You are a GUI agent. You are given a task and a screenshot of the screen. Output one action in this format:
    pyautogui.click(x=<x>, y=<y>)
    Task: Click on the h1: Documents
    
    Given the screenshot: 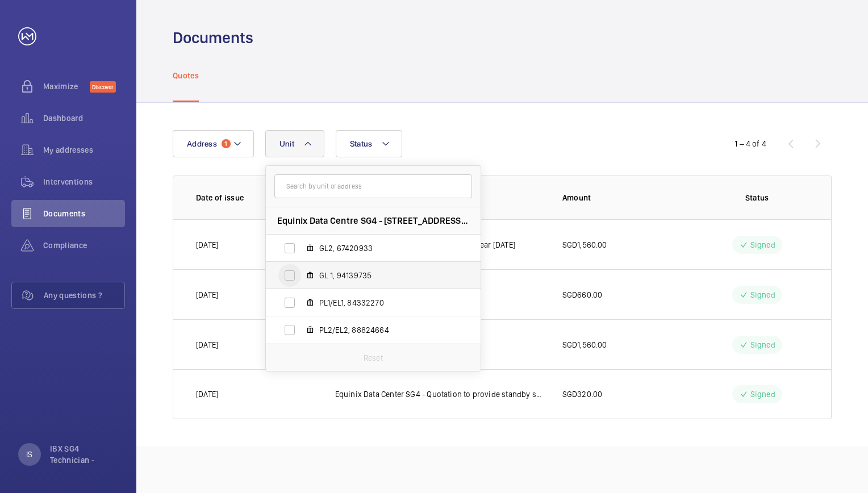 What is the action you would take?
    pyautogui.click(x=213, y=37)
    